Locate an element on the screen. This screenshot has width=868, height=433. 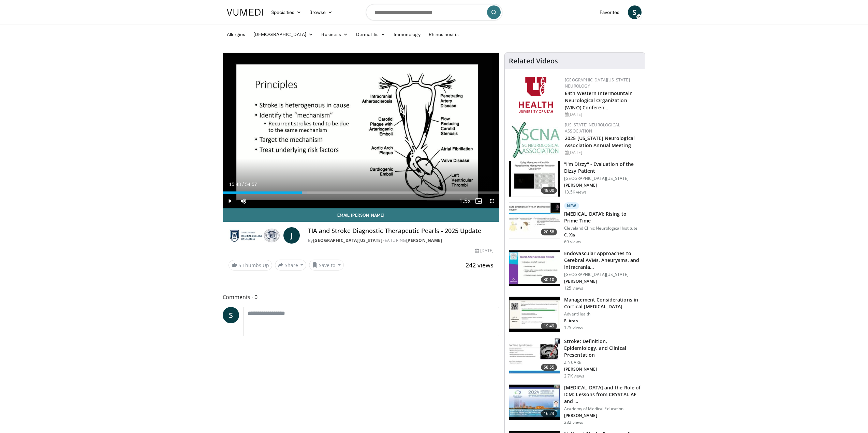
h3: "I'm Dizzy" - Evaluation of the Dizzy Patient is located at coordinates (602, 168).